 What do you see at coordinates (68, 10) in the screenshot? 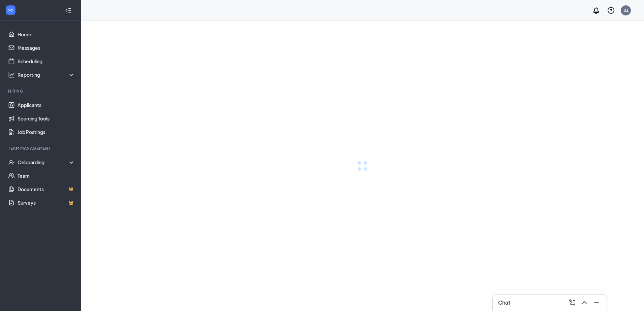
I see `svg: Collapse` at bounding box center [68, 10].